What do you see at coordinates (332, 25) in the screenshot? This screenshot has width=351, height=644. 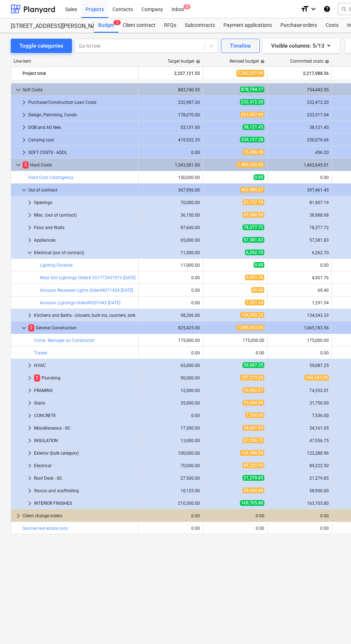 I see `div: Costs` at bounding box center [332, 25].